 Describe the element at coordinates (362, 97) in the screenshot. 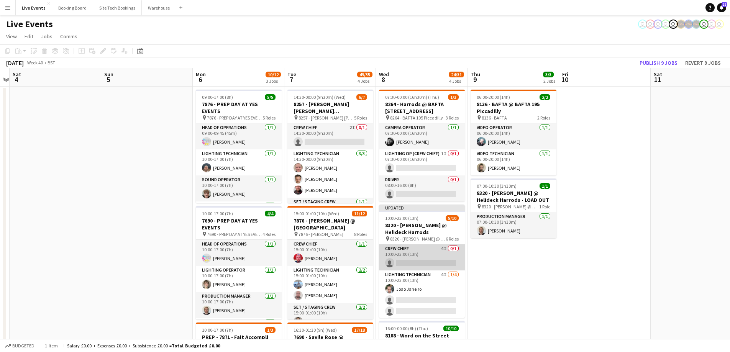

I see `span: 6/7` at that location.